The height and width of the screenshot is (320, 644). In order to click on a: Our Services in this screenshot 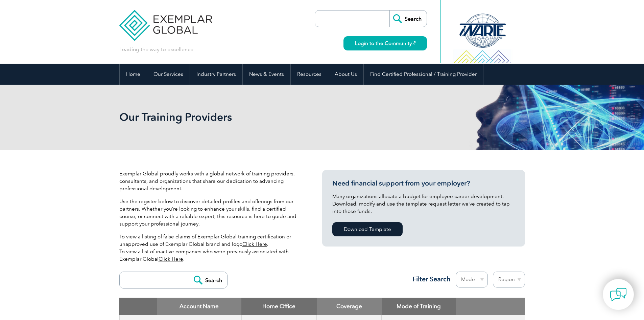, I will do `click(168, 74)`.